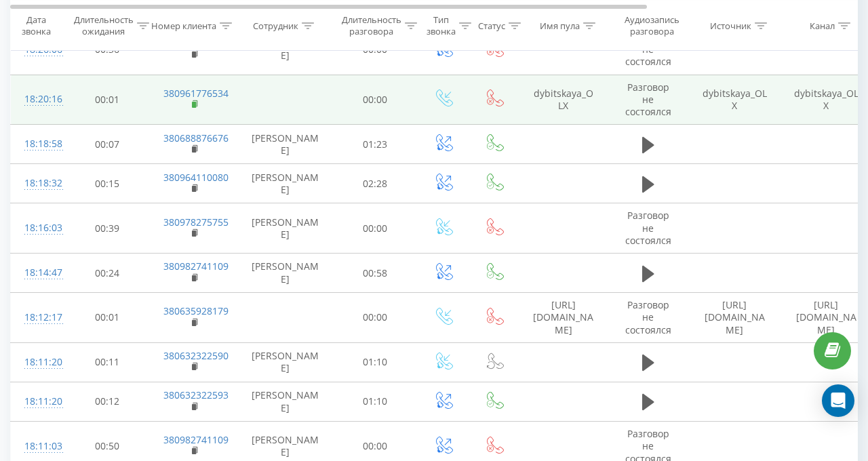 The width and height of the screenshot is (868, 461). Describe the element at coordinates (375, 274) in the screenshot. I see `td: 00:58` at that location.